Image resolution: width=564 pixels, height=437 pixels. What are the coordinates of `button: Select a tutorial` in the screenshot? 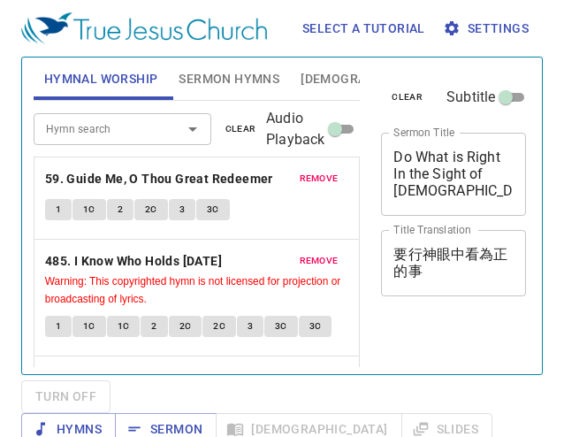 It's located at (363, 28).